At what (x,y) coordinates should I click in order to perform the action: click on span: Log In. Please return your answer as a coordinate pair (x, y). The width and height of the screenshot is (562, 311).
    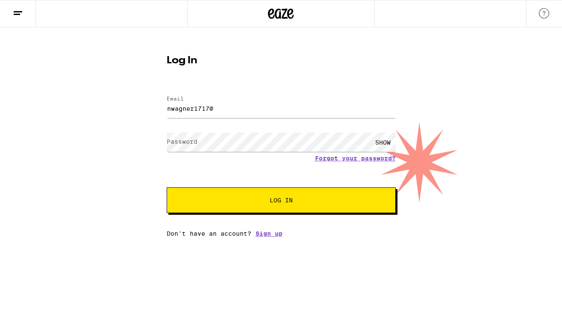
    Looking at the image, I should click on (281, 200).